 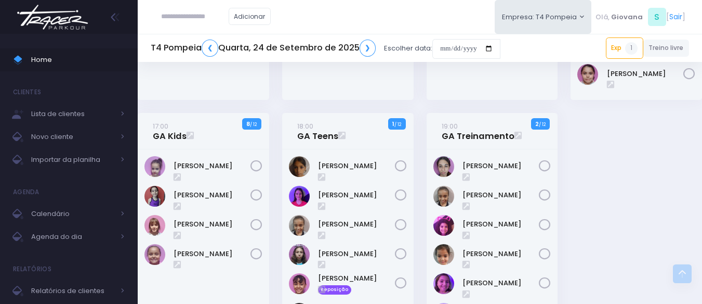 I want to click on img: Anita Feliciano de Carvalho, so click(x=444, y=166).